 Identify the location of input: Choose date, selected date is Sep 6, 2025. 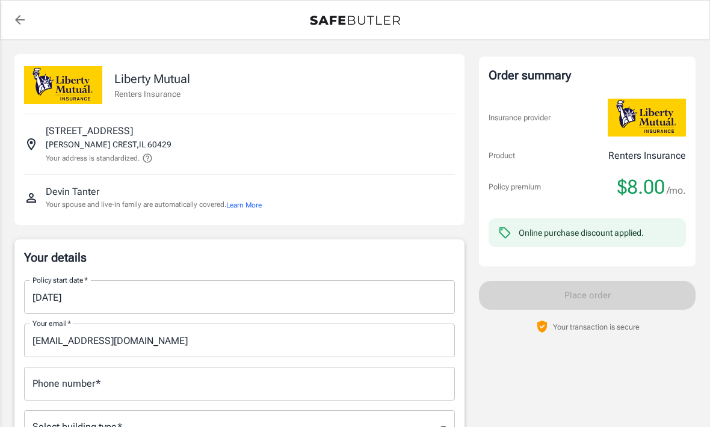
(235, 297).